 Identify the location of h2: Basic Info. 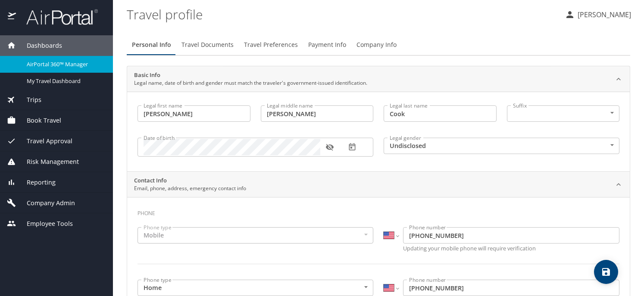
(250, 75).